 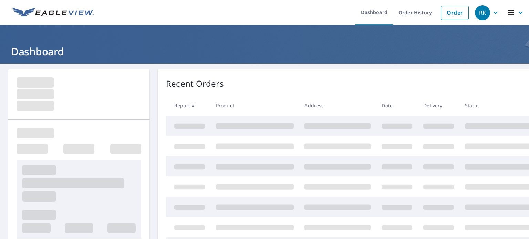 I want to click on img: EV Logo, so click(x=53, y=13).